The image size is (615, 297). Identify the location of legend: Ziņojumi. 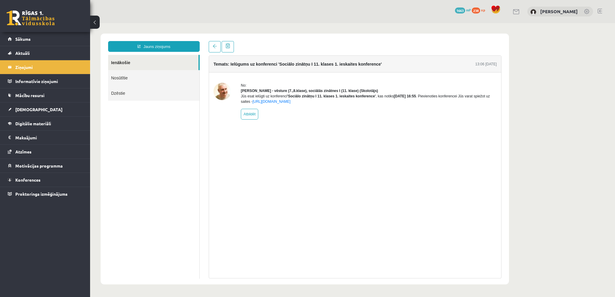
(49, 67).